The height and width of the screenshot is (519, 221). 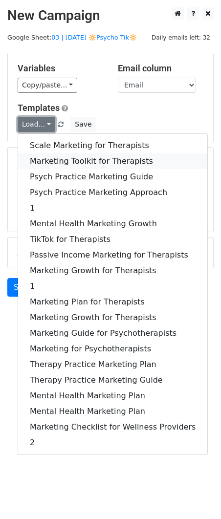 What do you see at coordinates (112, 333) in the screenshot?
I see `a: Marketing Guide for Psychotherapists` at bounding box center [112, 333].